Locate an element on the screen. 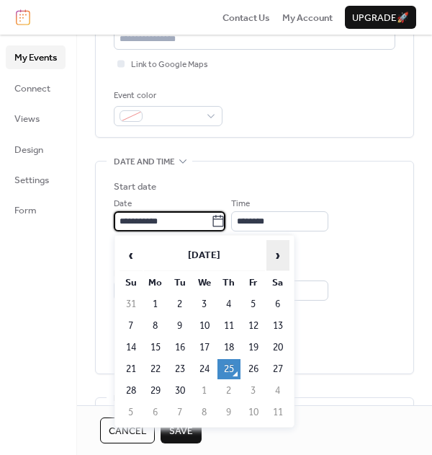 The width and height of the screenshot is (432, 455). span: Upgrade 🚀 is located at coordinates (381, 18).